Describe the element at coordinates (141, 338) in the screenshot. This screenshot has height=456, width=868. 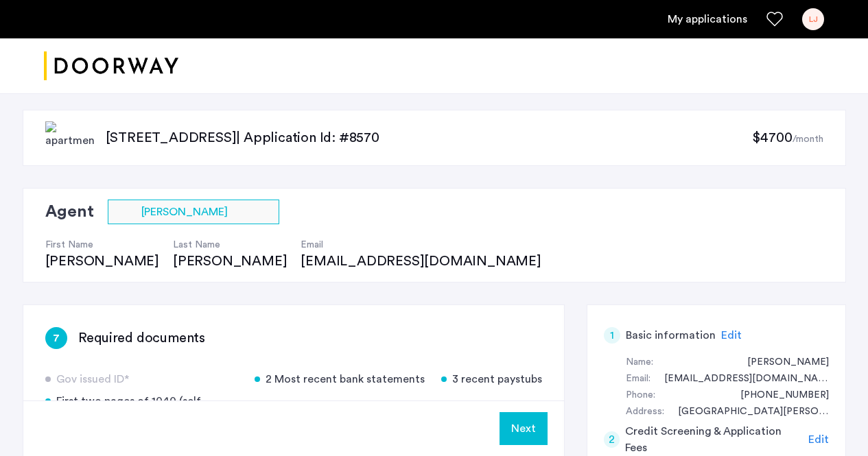
I see `h3: Required documents` at that location.